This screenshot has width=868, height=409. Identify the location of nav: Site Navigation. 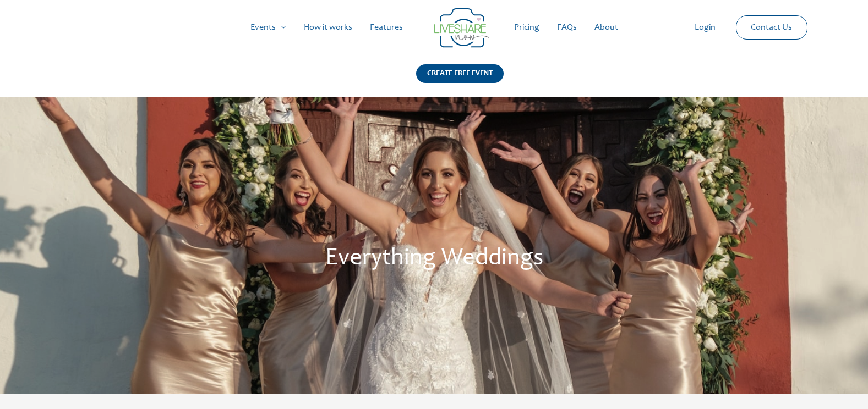
(434, 27).